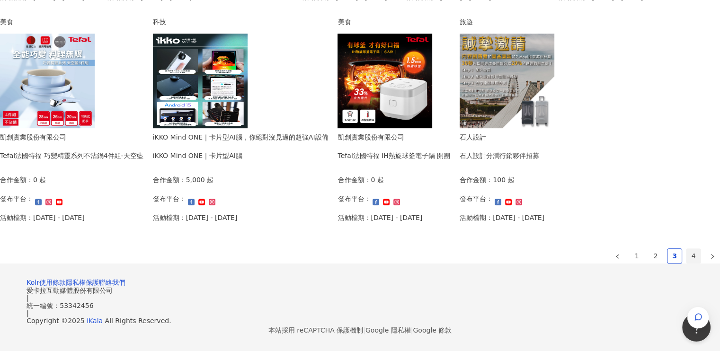 The height and width of the screenshot is (351, 720). Describe the element at coordinates (503, 180) in the screenshot. I see `p: 100 起` at that location.